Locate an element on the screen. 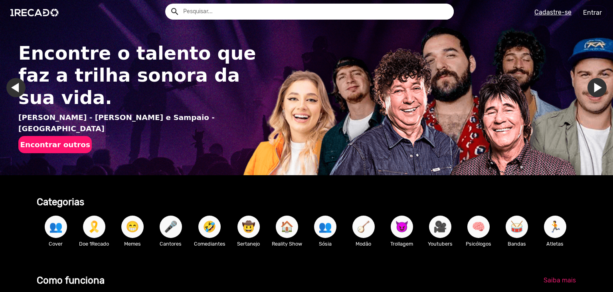 This screenshot has width=613, height=292. b: Categorias is located at coordinates (60, 202).